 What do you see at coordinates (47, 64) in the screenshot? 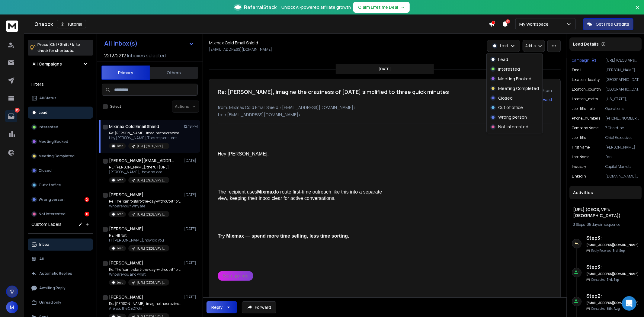
I see `h1: All Campaigns` at bounding box center [47, 64].